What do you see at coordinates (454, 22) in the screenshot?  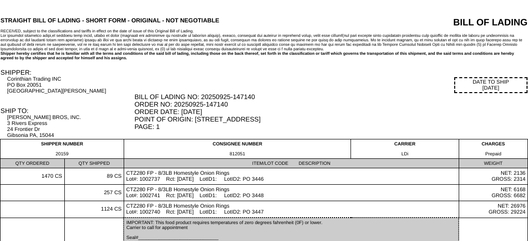 I see `div: BILL OF LADING` at bounding box center [454, 22].